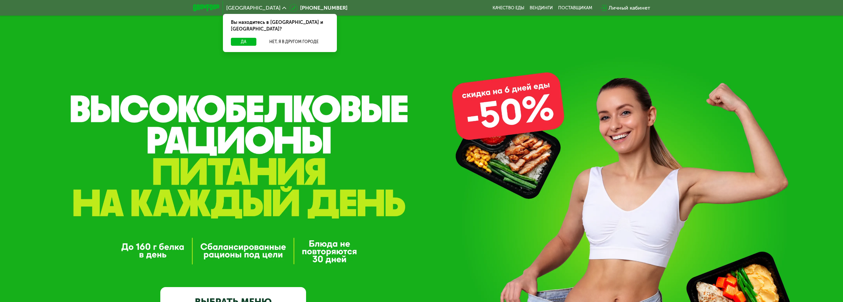  What do you see at coordinates (509, 8) in the screenshot?
I see `a: Качество еды` at bounding box center [509, 8].